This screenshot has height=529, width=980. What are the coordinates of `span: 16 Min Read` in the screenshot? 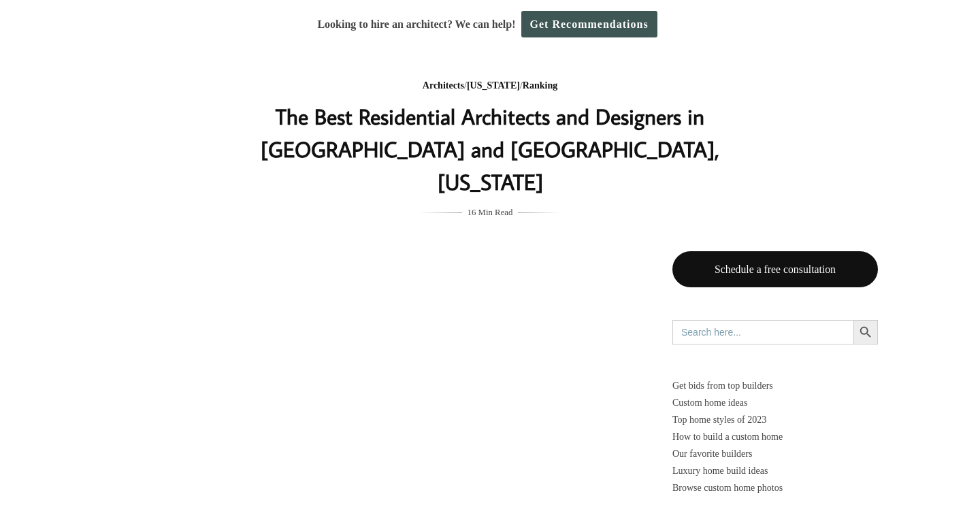 It's located at (490, 212).